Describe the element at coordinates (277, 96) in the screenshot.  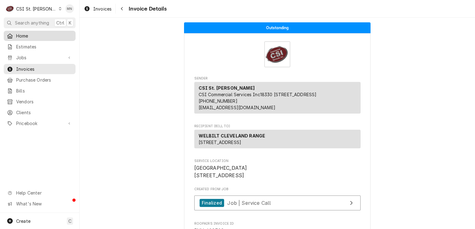
I see `div: Invoice Sender` at that location.